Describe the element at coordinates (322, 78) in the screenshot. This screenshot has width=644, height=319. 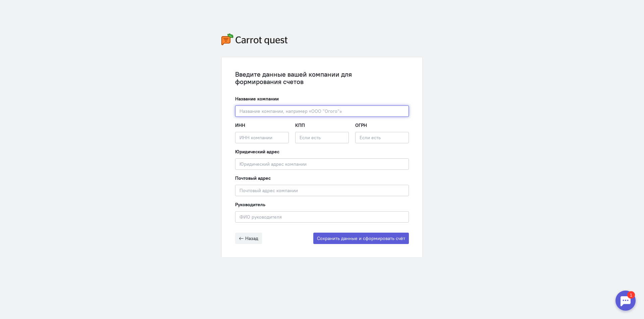
I see `div: Введите данные вашей компании для формирования счетов` at that location.